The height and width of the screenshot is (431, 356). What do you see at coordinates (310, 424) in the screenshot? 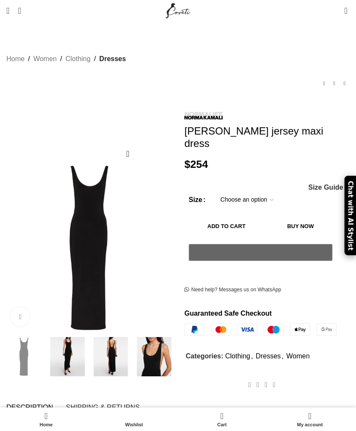
I see `span: My account` at bounding box center [310, 424].